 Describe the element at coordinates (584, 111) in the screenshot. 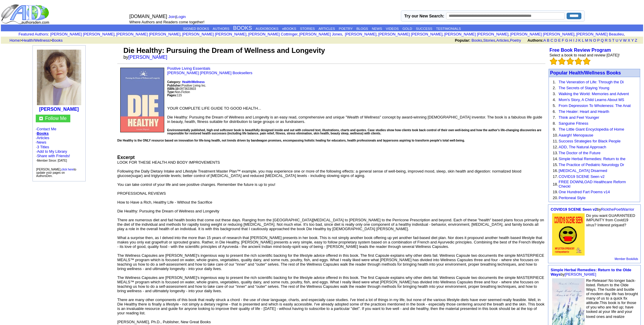

I see `a: The Healer: Heart and Hearth` at that location.